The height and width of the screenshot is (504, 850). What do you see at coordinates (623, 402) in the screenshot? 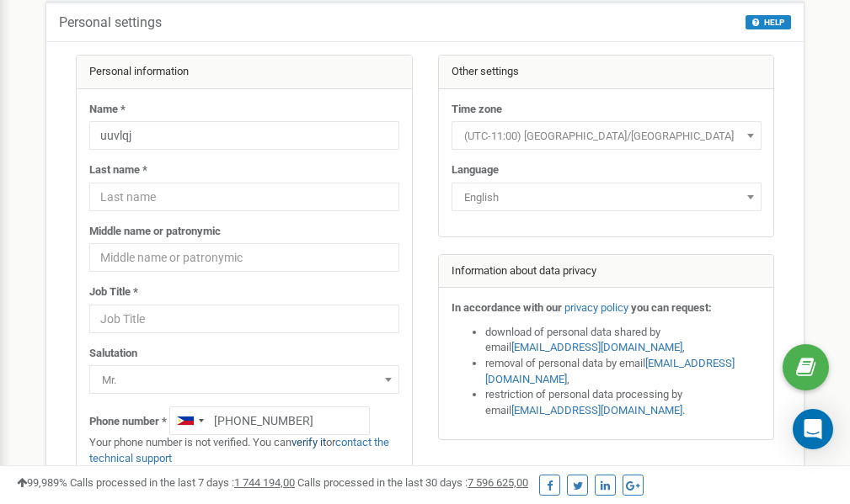
I see `li: restriction of personal data processing by email .` at bounding box center [623, 402].